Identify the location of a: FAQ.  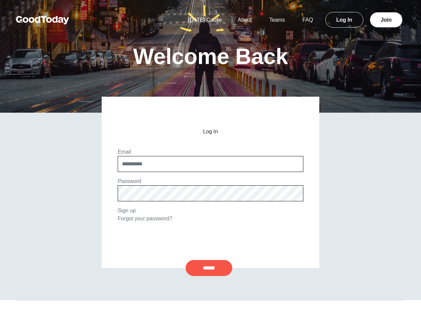
(307, 20).